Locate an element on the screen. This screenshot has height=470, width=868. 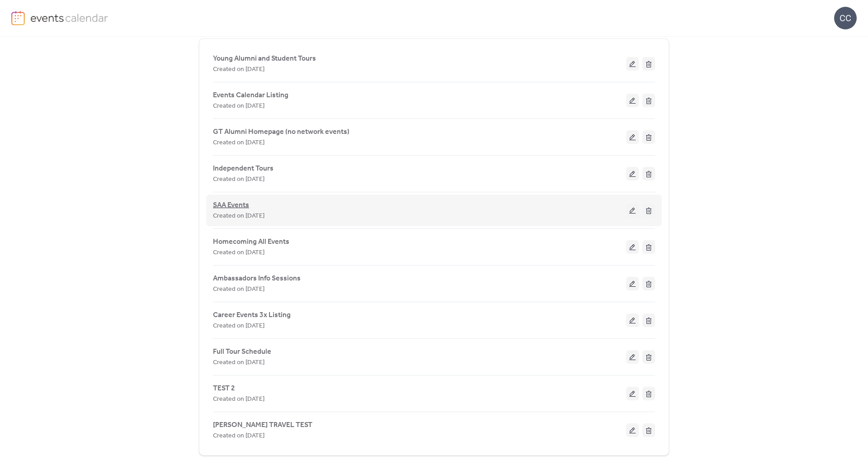
span: Full Tour Schedule is located at coordinates (242, 351).